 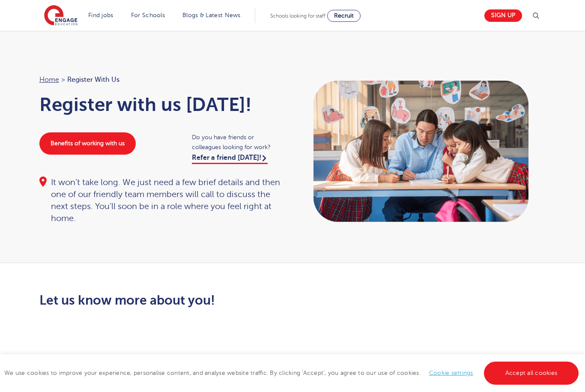 What do you see at coordinates (297, 16) in the screenshot?
I see `span: Schools looking for staff` at bounding box center [297, 16].